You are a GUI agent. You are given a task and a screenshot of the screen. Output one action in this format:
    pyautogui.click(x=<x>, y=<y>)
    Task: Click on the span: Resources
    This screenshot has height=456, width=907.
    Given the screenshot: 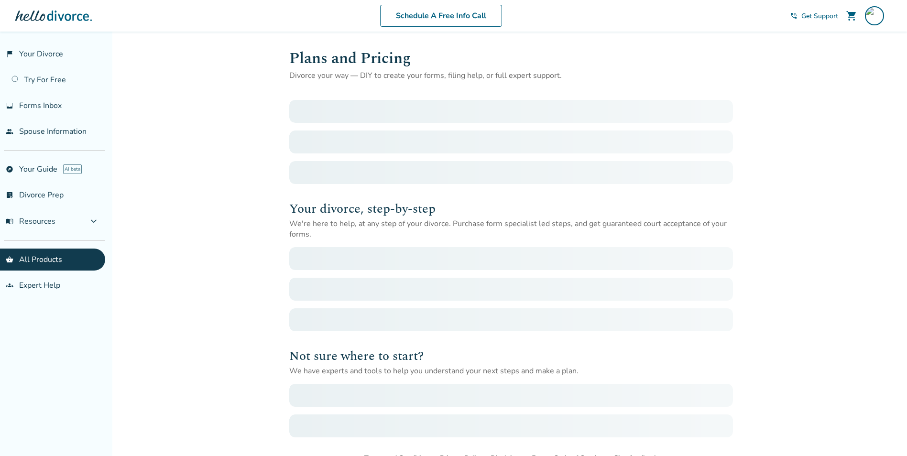 What is the action you would take?
    pyautogui.click(x=31, y=221)
    